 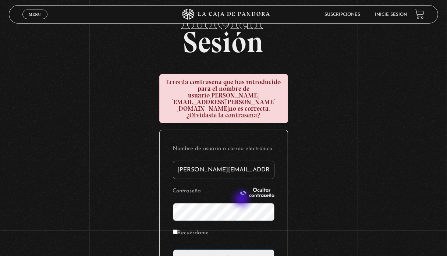 What do you see at coordinates (205, 191) in the screenshot?
I see `label: Contraseña` at bounding box center [205, 191].